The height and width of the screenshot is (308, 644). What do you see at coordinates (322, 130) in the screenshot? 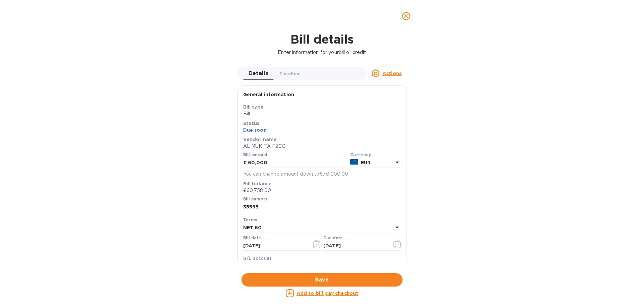
I see `p: Due soon` at bounding box center [322, 130].